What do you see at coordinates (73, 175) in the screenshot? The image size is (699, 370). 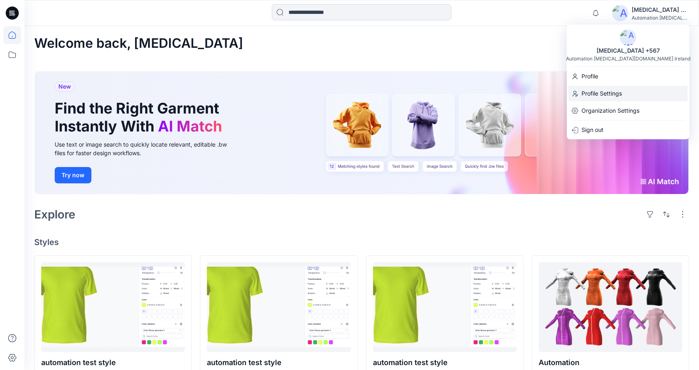 I see `a: Try now` at bounding box center [73, 175].